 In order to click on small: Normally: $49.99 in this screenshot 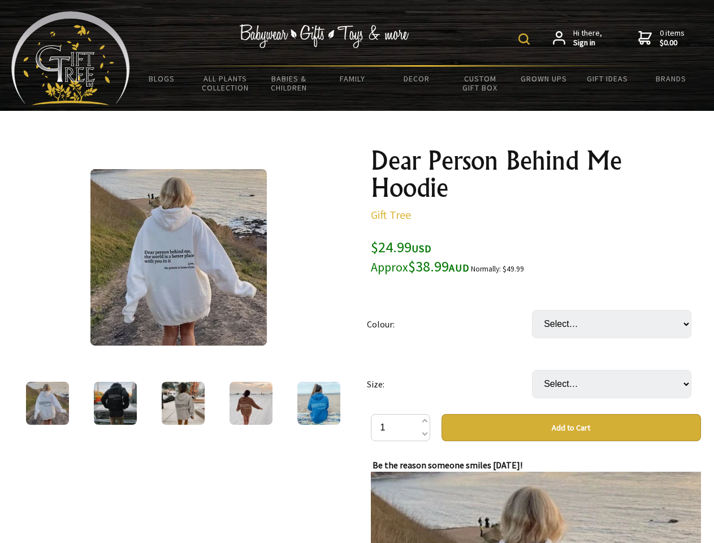, I will do `click(498, 269)`.